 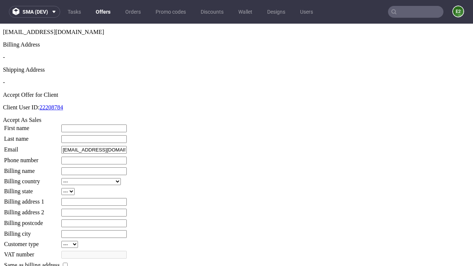 What do you see at coordinates (32, 168) in the screenshot?
I see `td: Billing state` at bounding box center [32, 168].